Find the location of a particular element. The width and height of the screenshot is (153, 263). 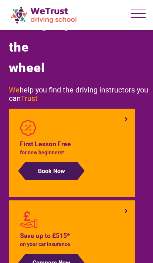

span: We is located at coordinates (14, 90).